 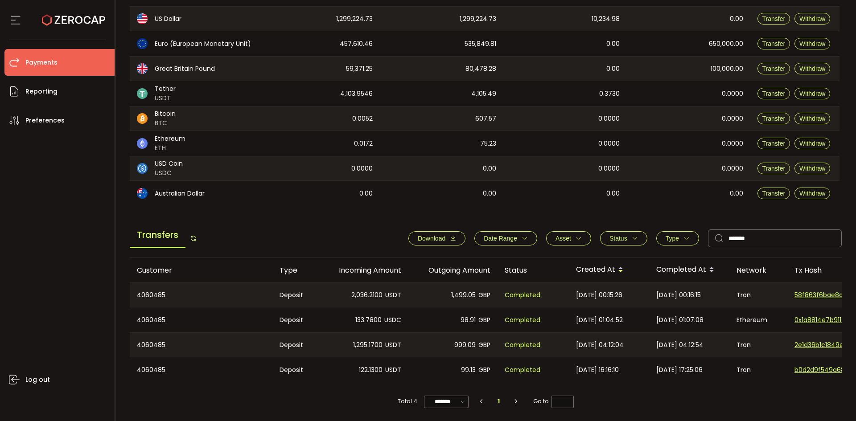 What do you see at coordinates (363, 144) in the screenshot?
I see `span: 0.0172` at bounding box center [363, 144].